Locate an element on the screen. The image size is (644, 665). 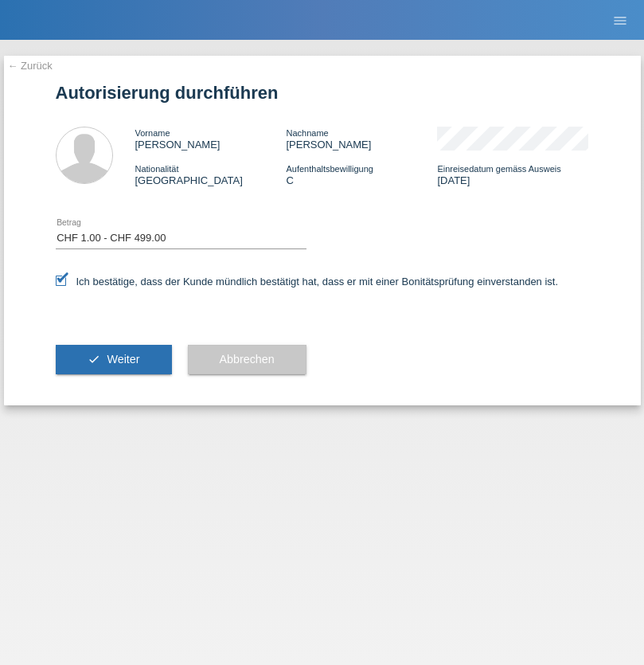
button: Abbrechen is located at coordinates (247, 360).